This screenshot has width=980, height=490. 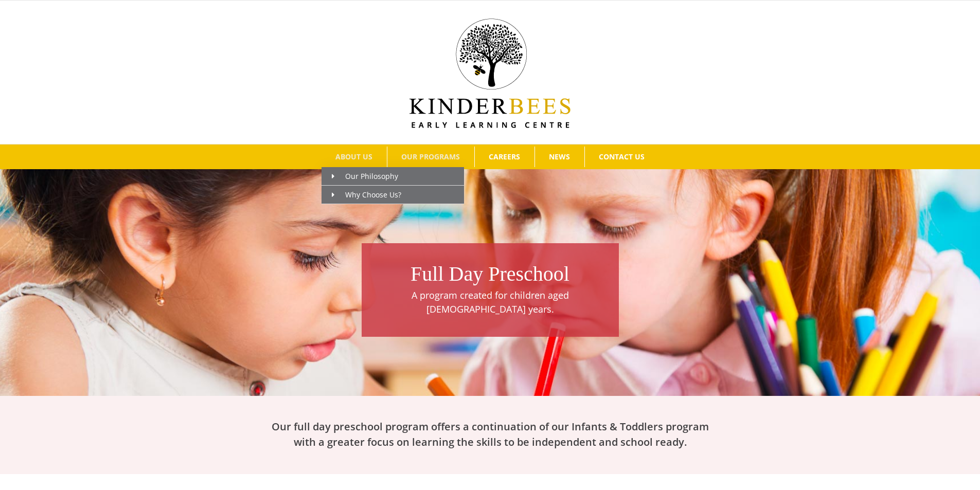 What do you see at coordinates (430, 157) in the screenshot?
I see `a: OUR PROGRAMS` at bounding box center [430, 157].